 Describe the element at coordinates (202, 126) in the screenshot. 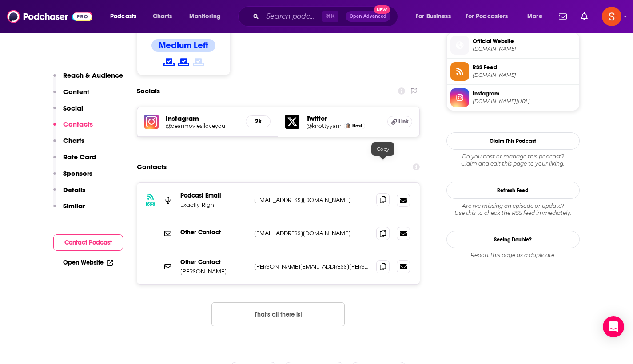

I see `a: @dearmoviesiloveyou` at that location.